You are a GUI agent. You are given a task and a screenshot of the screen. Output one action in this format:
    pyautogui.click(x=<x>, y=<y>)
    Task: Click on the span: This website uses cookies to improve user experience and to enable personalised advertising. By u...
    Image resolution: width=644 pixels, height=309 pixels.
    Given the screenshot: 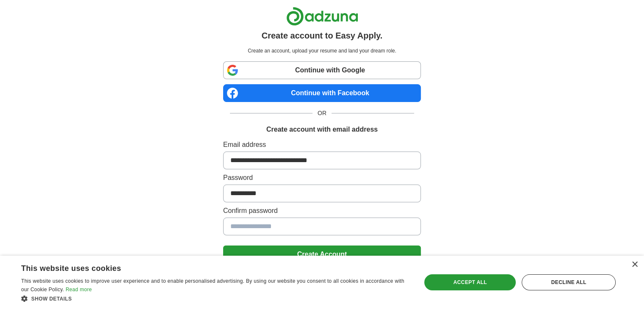 What is the action you would take?
    pyautogui.click(x=212, y=285)
    